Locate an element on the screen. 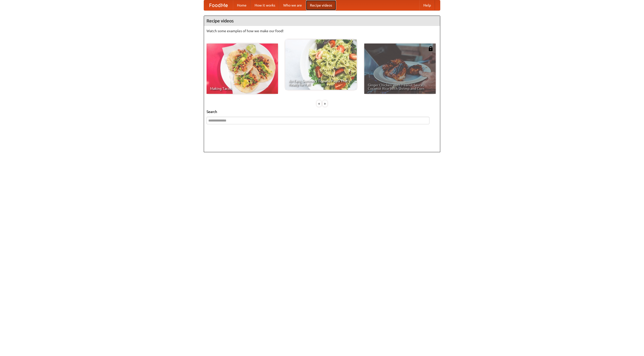  h4: Recipe videos is located at coordinates (322, 21).